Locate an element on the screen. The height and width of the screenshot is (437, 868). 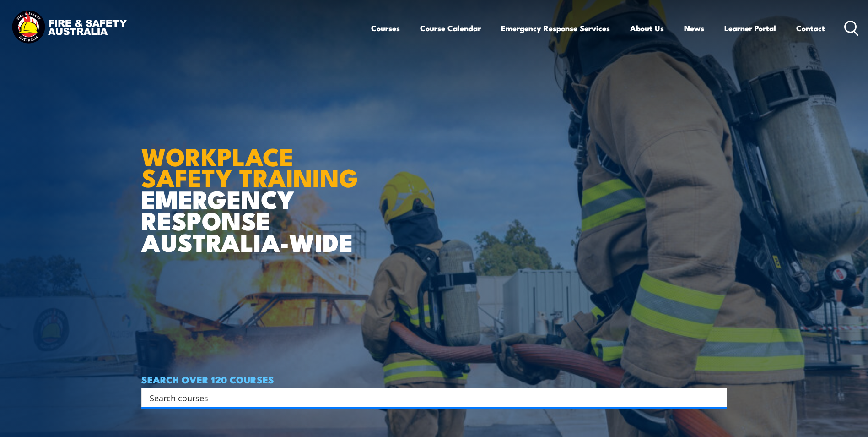
strong: WORKPLACE SAFETY TRAINING is located at coordinates (250, 167).